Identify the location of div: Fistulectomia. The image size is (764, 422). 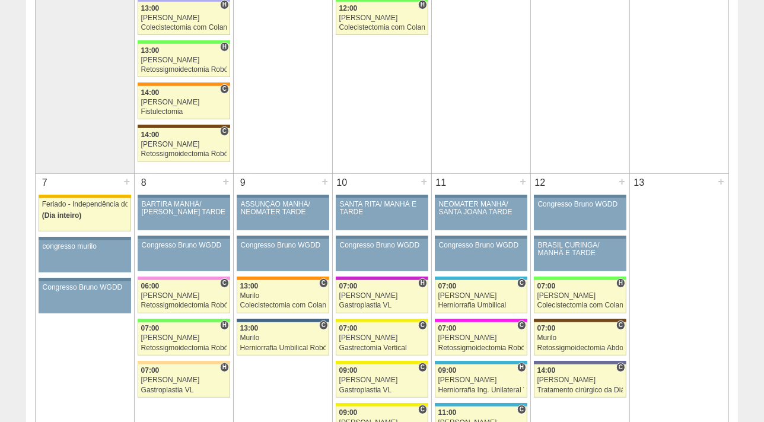
(184, 112).